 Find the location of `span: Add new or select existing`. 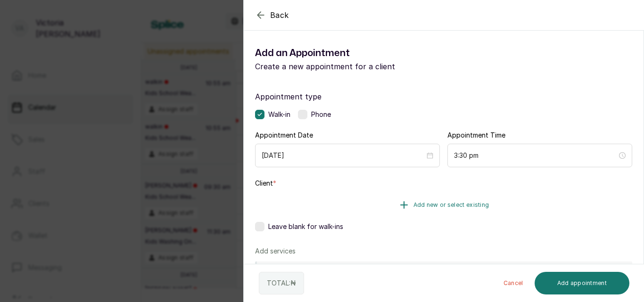

span: Add new or select existing is located at coordinates (451, 205).